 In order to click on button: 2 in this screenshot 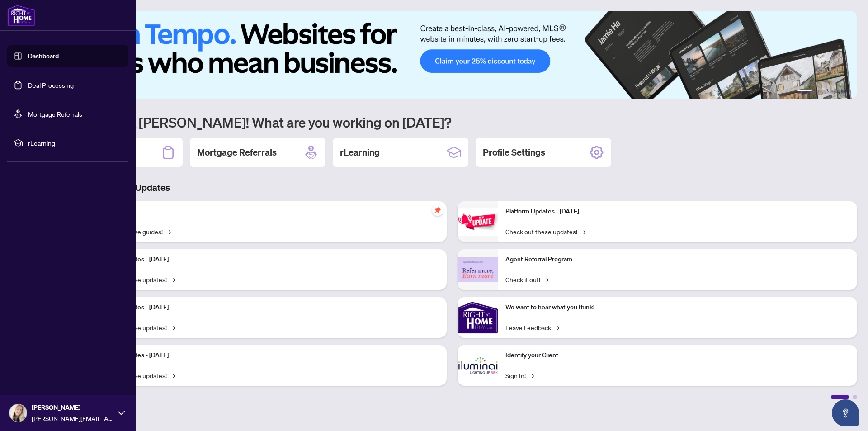, I will do `click(817, 92)`.